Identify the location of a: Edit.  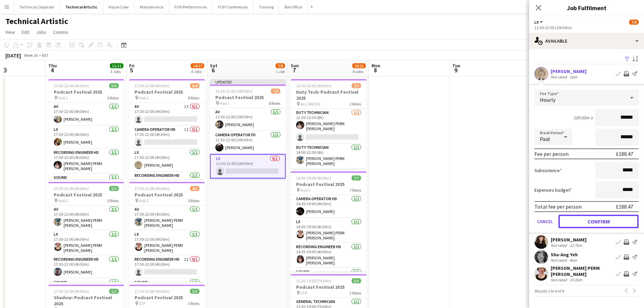
(25, 32).